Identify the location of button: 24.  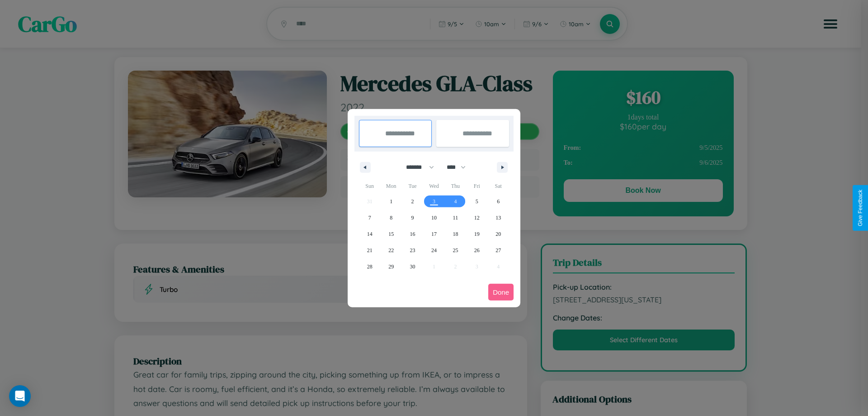
(433, 250).